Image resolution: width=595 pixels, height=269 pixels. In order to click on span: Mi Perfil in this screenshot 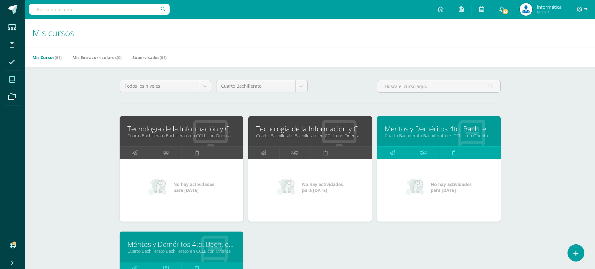, I will do `click(549, 12)`.